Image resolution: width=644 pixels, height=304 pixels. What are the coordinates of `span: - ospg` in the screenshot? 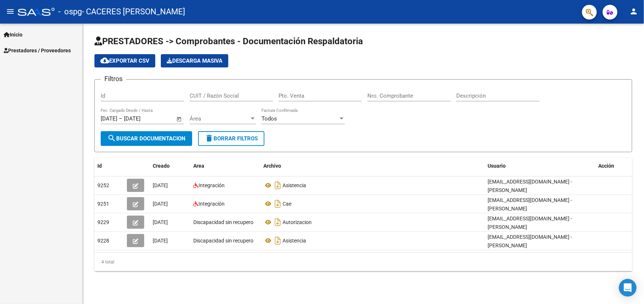 It's located at (70, 12).